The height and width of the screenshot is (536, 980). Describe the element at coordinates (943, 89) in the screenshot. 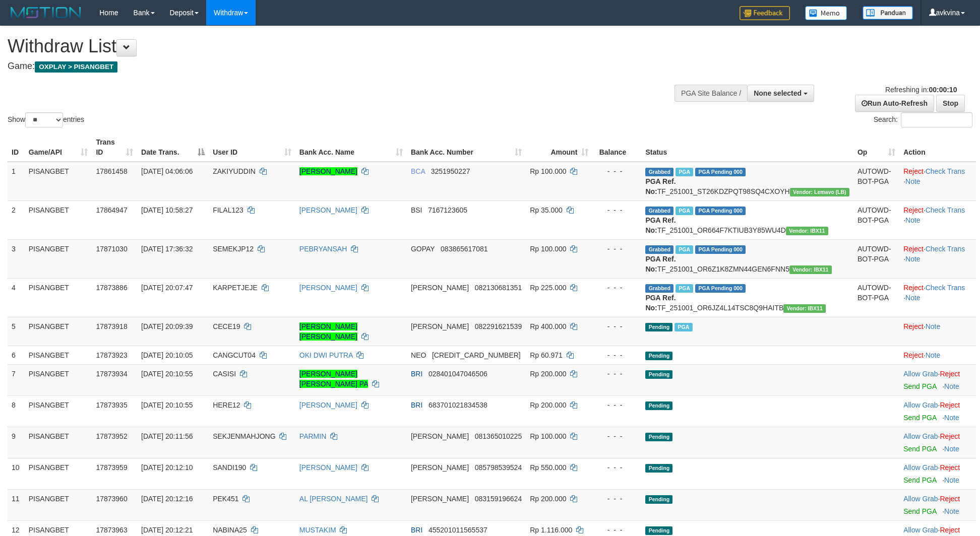

I see `strong: 00:00:10` at that location.